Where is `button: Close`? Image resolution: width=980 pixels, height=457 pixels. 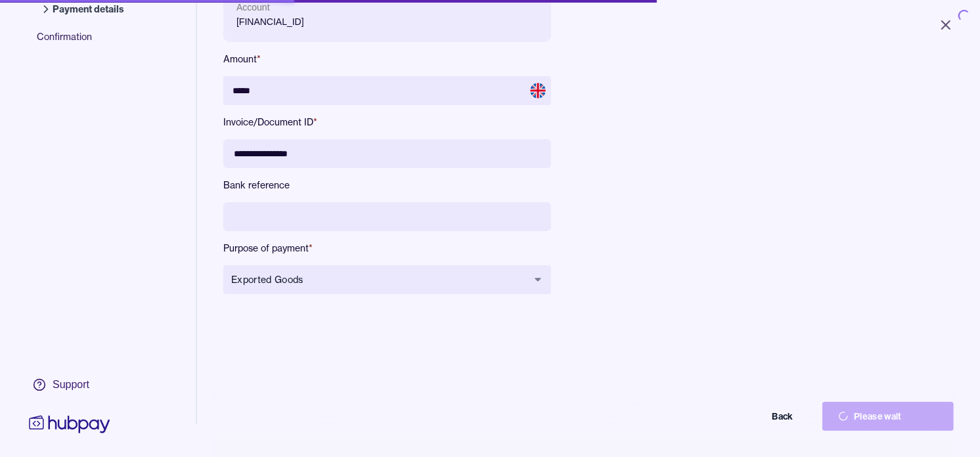
button: Close is located at coordinates (946, 25).